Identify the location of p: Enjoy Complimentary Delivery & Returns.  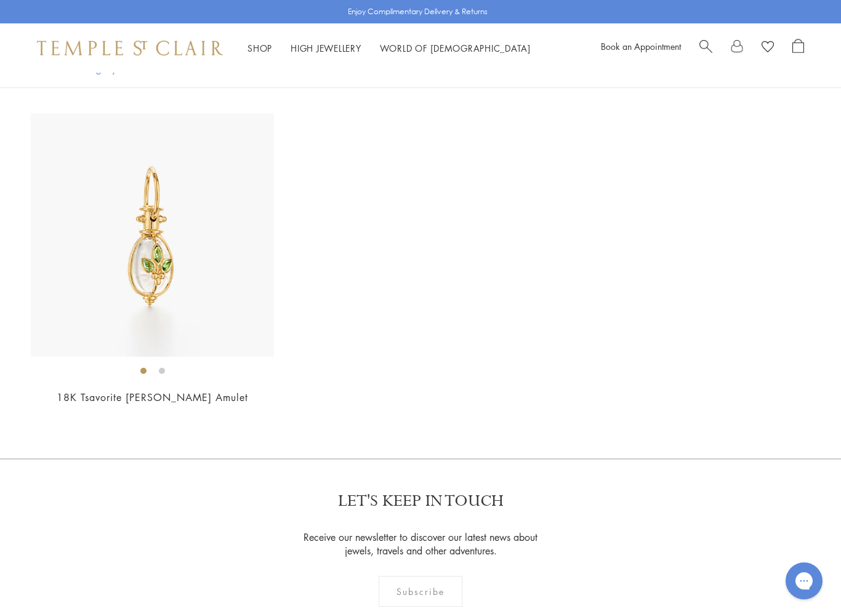
(417, 12).